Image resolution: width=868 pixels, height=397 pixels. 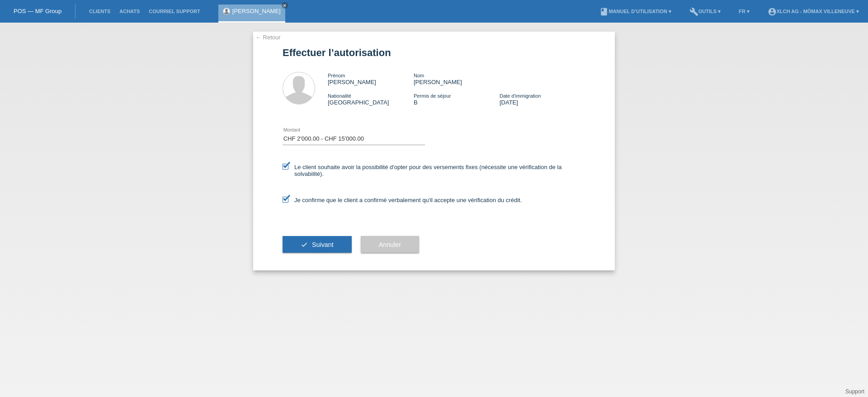 I want to click on span: Prénom, so click(x=336, y=75).